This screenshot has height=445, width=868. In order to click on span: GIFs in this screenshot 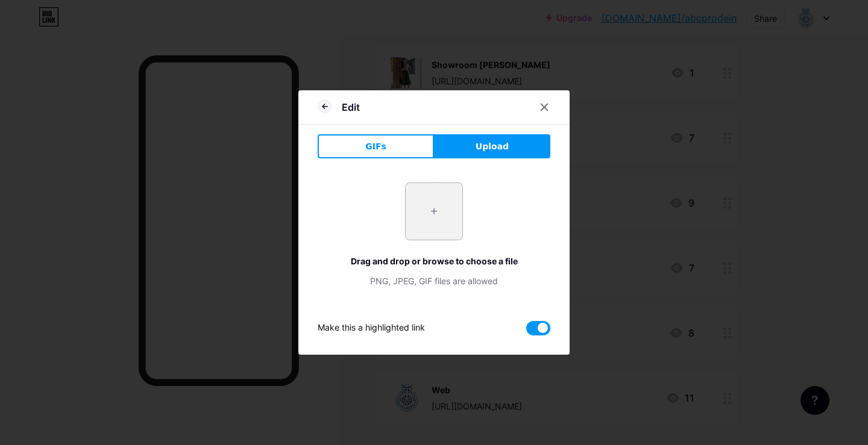, I will do `click(375, 146)`.